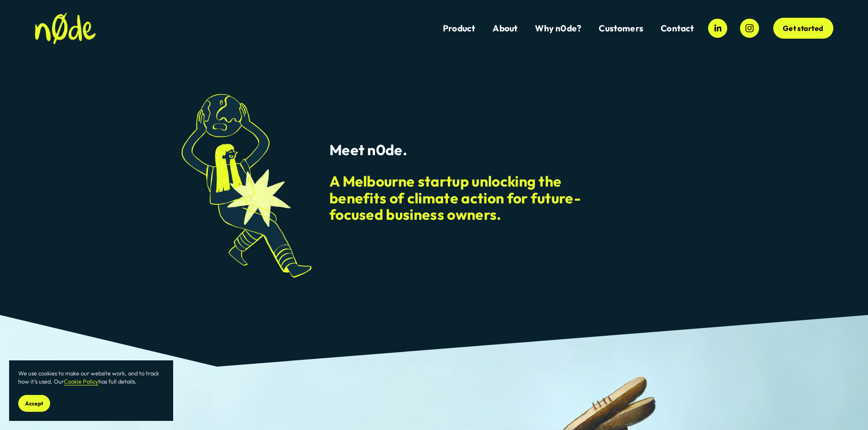 The image size is (868, 430). Describe the element at coordinates (558, 28) in the screenshot. I see `a: Why n0de?` at that location.